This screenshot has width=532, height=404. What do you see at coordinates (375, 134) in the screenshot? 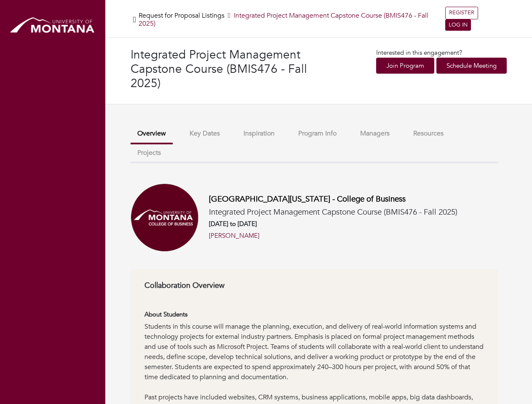
I see `button: Managers` at bounding box center [375, 134].